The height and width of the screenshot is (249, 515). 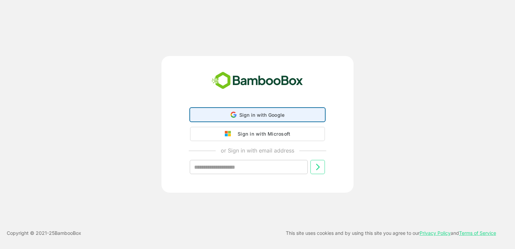 I want to click on span: Sign in with Google, so click(x=262, y=115).